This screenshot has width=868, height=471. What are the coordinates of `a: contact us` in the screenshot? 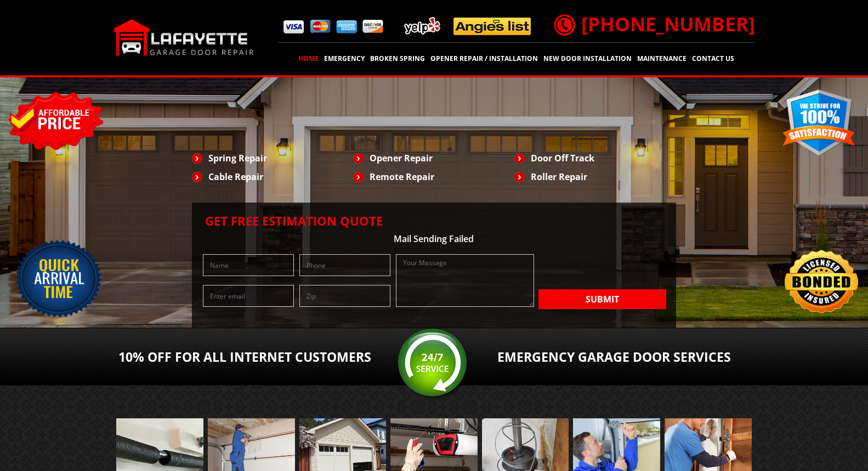 It's located at (713, 59).